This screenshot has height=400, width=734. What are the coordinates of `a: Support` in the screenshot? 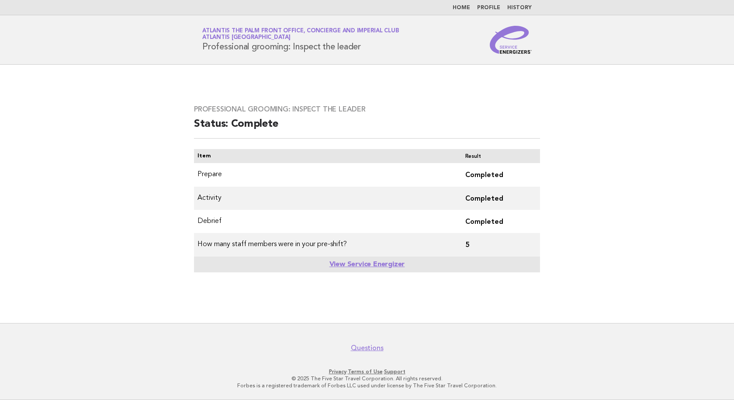 It's located at (394, 371).